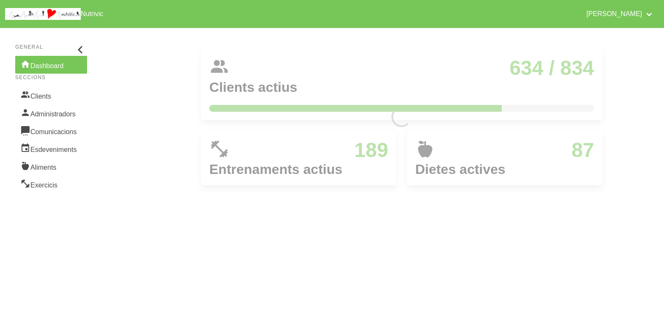 This screenshot has height=314, width=664. What do you see at coordinates (51, 47) in the screenshot?
I see `p: General` at bounding box center [51, 47].